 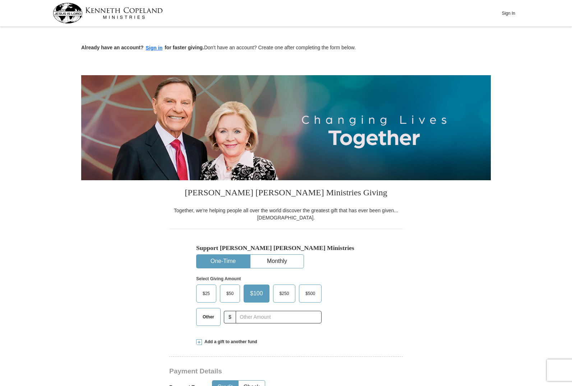 What do you see at coordinates (261, 371) in the screenshot?
I see `h3: Payment Details` at bounding box center [261, 371].